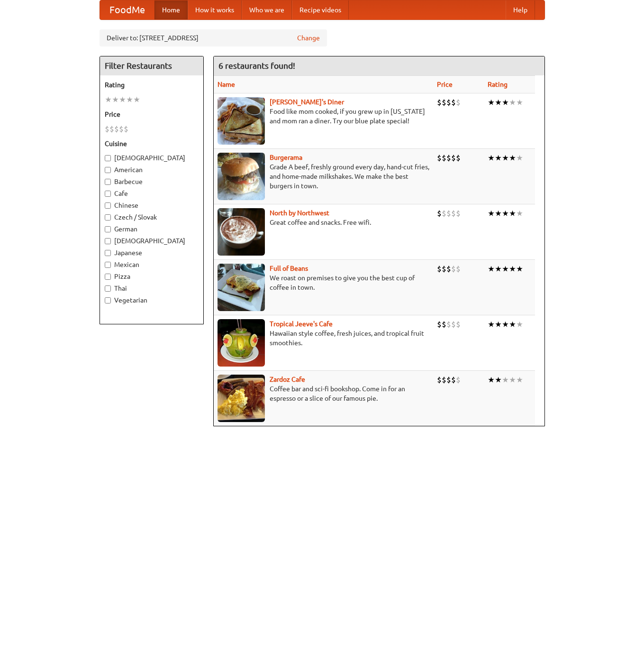 Image resolution: width=644 pixels, height=671 pixels. Describe the element at coordinates (498, 84) in the screenshot. I see `a: Rating` at that location.